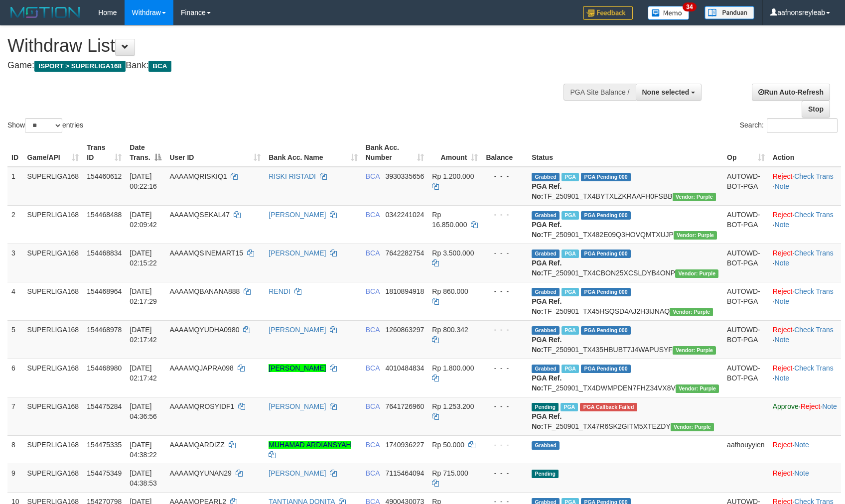 This screenshot has height=504, width=845. What do you see at coordinates (625, 186) in the screenshot?
I see `td: TF_250901_TX4BYTXLZKRAAFH0FSBB` at bounding box center [625, 186].